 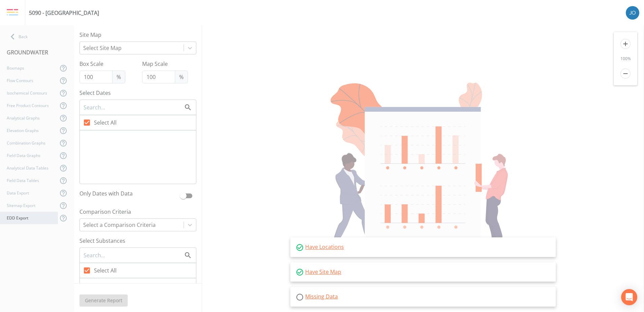 I want to click on label: Box Scale, so click(x=102, y=63).